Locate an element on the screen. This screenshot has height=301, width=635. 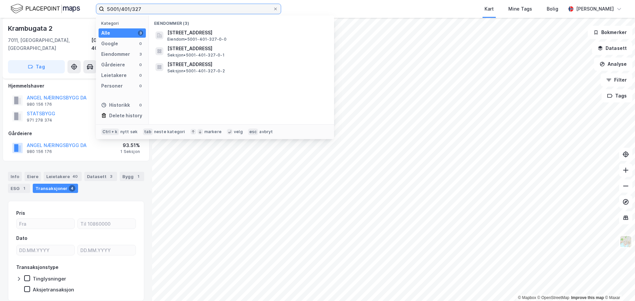
div: ESG is located at coordinates (19, 189).